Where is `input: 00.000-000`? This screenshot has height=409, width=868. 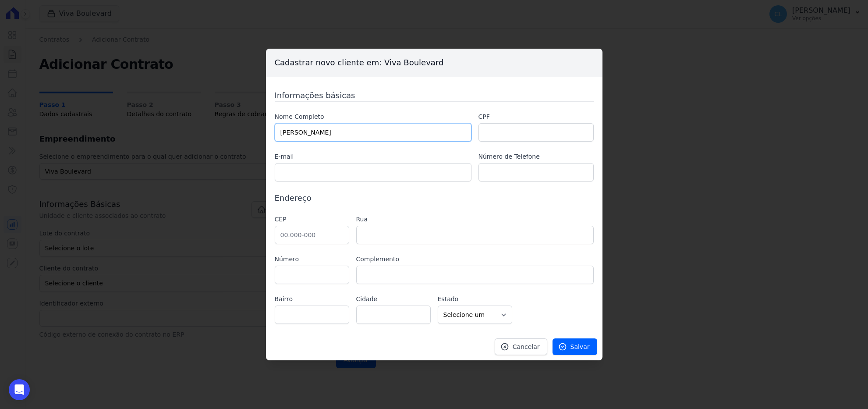 input: 00.000-000 is located at coordinates (312, 235).